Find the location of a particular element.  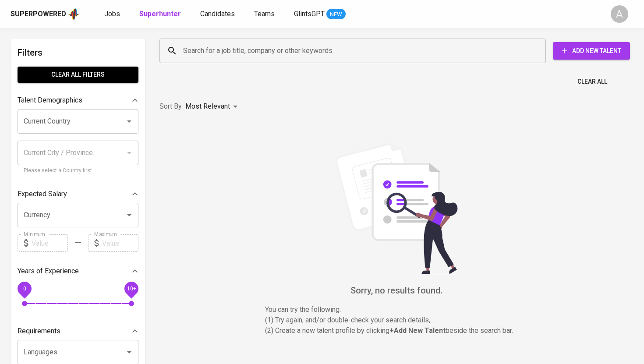

a: GlintsGPT NEW is located at coordinates (320, 14).